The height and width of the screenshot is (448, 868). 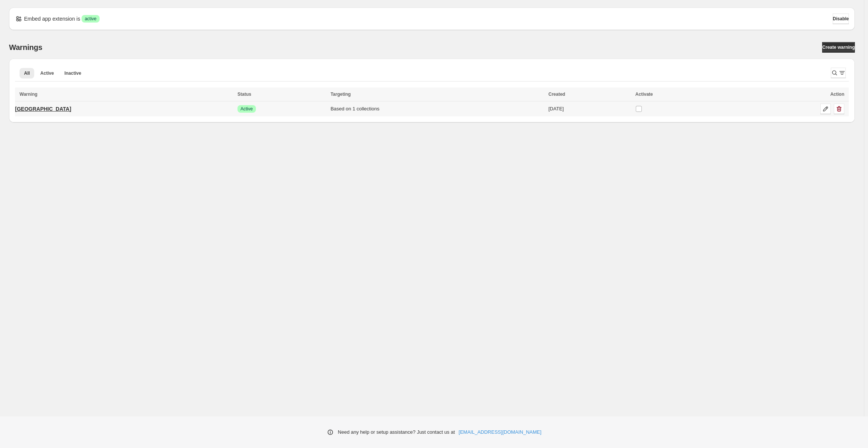 I want to click on span: Warning, so click(x=28, y=94).